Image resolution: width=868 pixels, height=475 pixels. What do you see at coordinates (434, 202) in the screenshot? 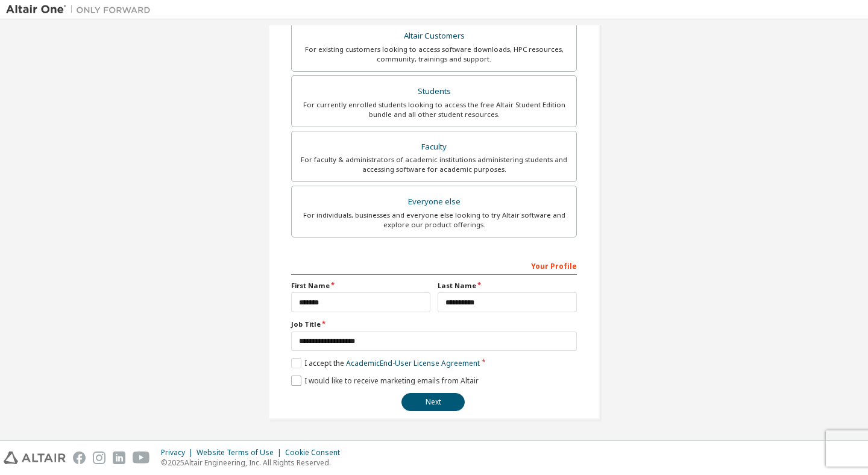
I see `div: Everyone else` at bounding box center [434, 202].